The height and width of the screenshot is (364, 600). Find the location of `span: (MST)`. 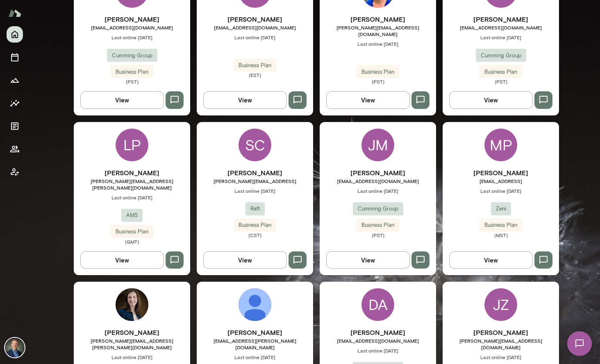

span: (MST) is located at coordinates (501, 235).